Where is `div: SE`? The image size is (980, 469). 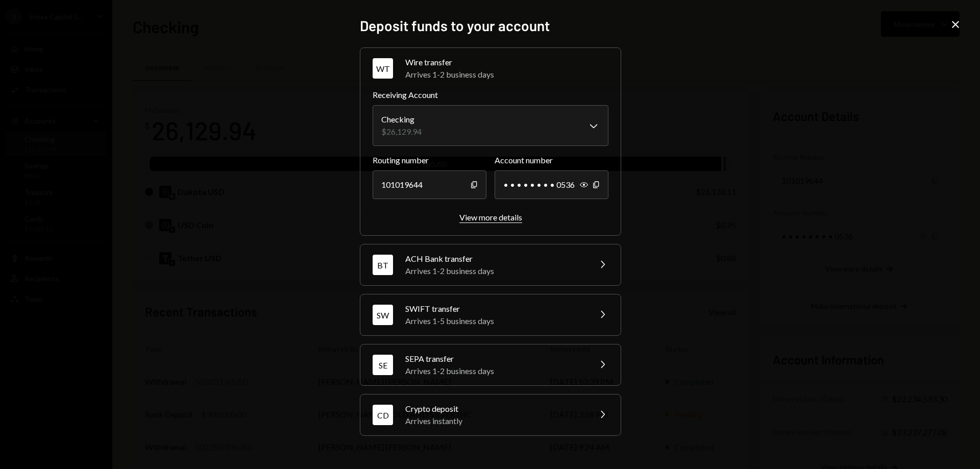 div: SE is located at coordinates (383, 365).